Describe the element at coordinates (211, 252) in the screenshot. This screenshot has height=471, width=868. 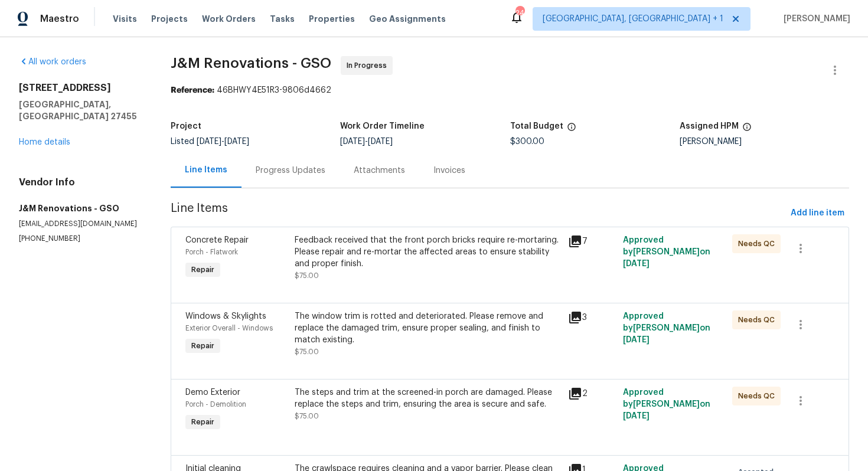
I see `span: Porch - Flatwork` at that location.